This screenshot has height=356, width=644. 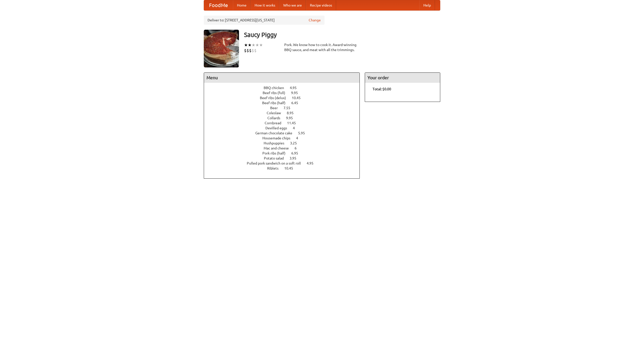 What do you see at coordinates (276, 93) in the screenshot?
I see `span: Beef ribs (full)` at bounding box center [276, 93].